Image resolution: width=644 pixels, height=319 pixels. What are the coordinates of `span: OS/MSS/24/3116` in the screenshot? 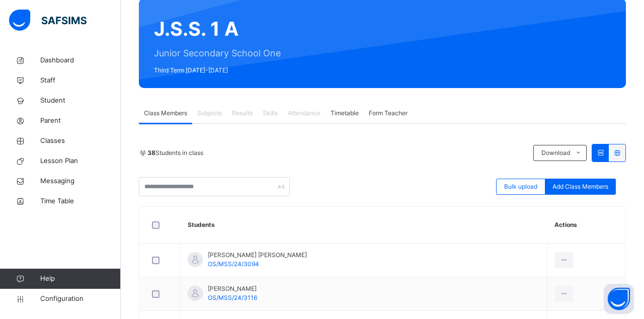 It's located at (233, 298).